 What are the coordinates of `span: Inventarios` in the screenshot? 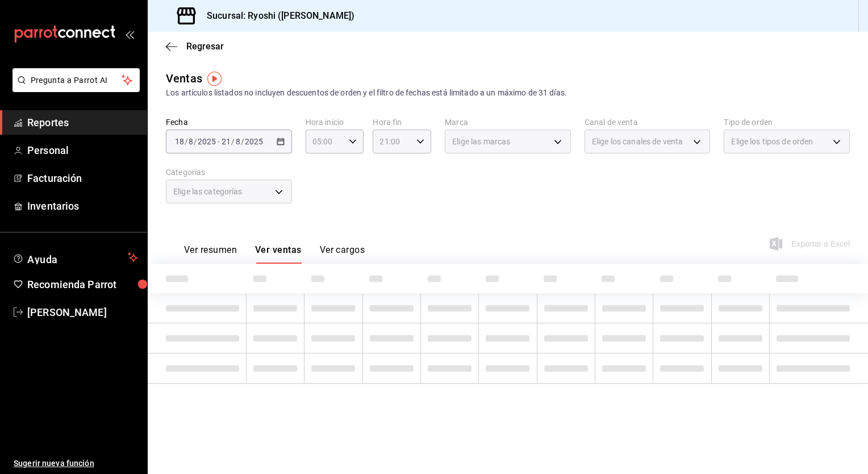 It's located at (82, 206).